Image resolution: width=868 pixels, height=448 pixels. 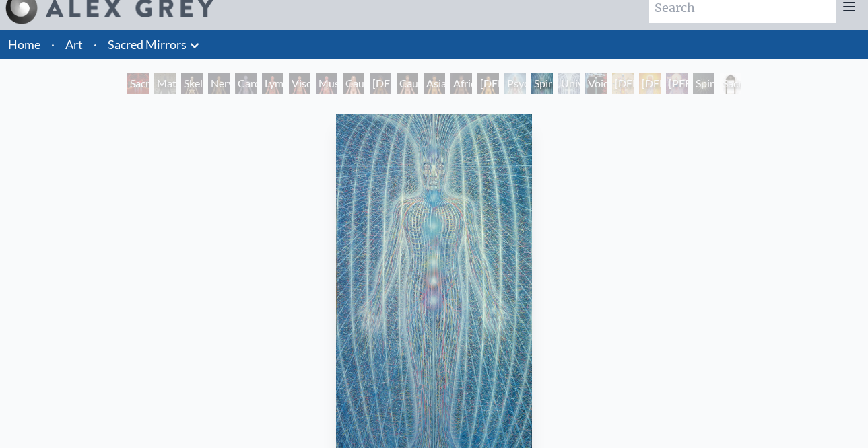 What do you see at coordinates (434, 83) in the screenshot?
I see `div: Asian Man` at bounding box center [434, 83].